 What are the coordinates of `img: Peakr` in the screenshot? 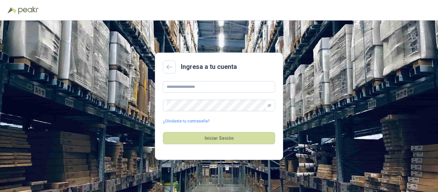 It's located at (28, 10).